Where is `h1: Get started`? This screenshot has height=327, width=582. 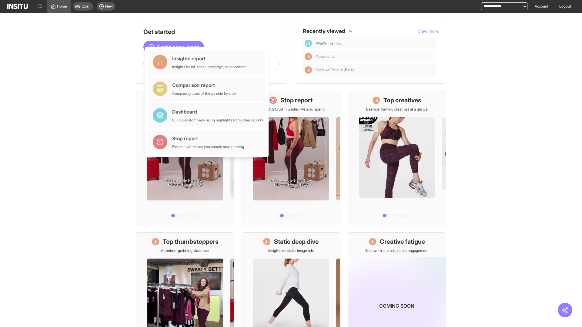
h1: Get started is located at coordinates (212, 32).